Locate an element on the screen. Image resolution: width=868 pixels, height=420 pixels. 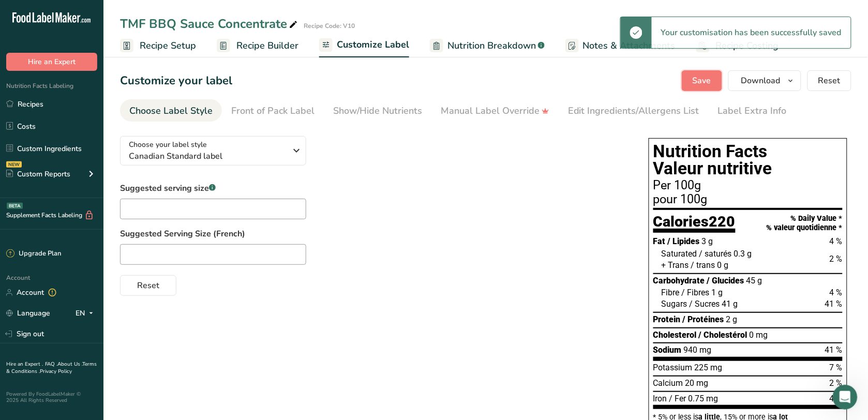
span: 41 g is located at coordinates (730, 304).